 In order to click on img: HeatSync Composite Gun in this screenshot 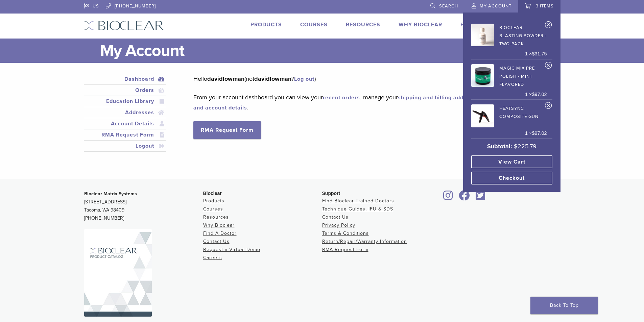, I will do `click(482, 116)`.